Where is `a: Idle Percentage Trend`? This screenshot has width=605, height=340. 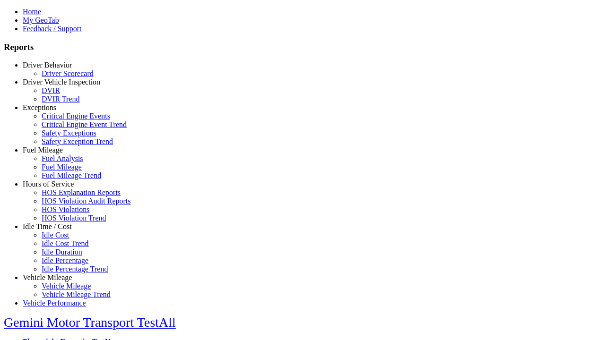 a: Idle Percentage Trend is located at coordinates (75, 269).